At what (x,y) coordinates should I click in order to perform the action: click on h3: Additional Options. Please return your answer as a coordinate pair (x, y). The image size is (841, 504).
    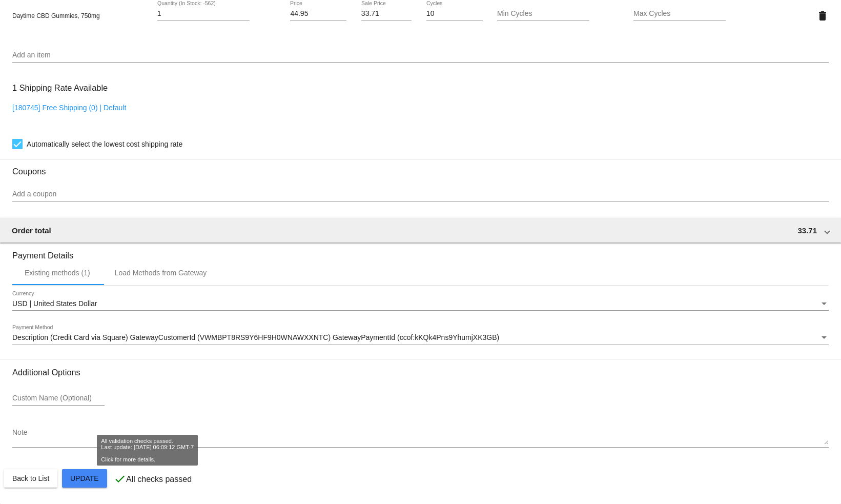
    Looking at the image, I should click on (421, 372).